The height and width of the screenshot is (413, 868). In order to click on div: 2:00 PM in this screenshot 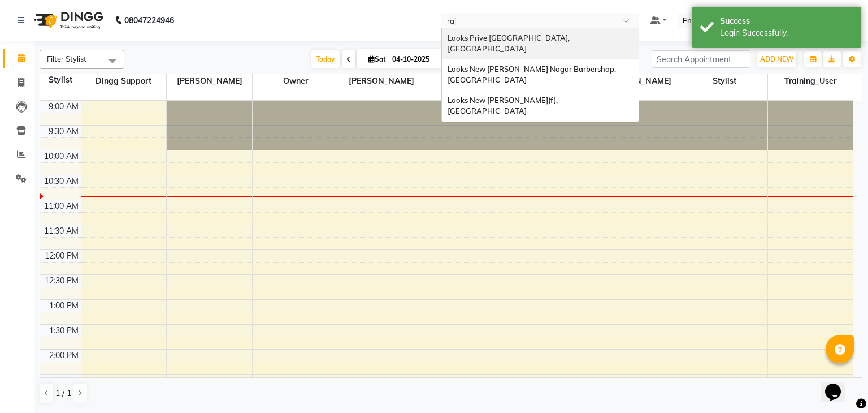, I will do `click(64, 356)`.